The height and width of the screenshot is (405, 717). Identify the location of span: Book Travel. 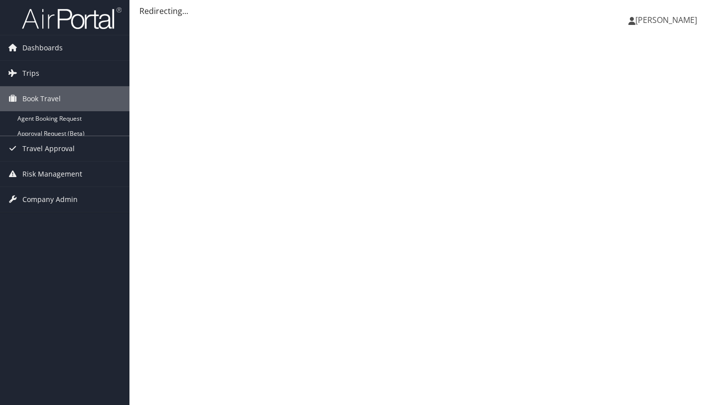
(41, 99).